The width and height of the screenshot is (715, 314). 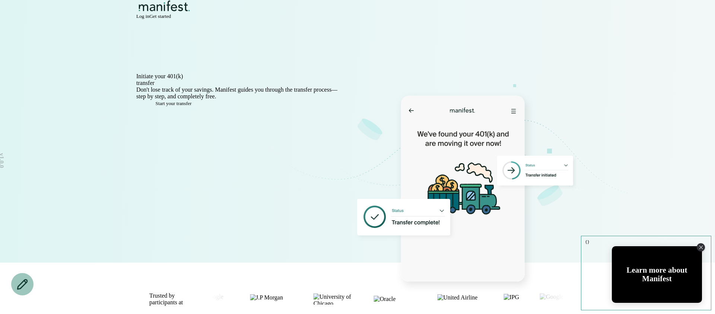 What do you see at coordinates (143, 16) in the screenshot?
I see `span: Log in` at bounding box center [143, 16].